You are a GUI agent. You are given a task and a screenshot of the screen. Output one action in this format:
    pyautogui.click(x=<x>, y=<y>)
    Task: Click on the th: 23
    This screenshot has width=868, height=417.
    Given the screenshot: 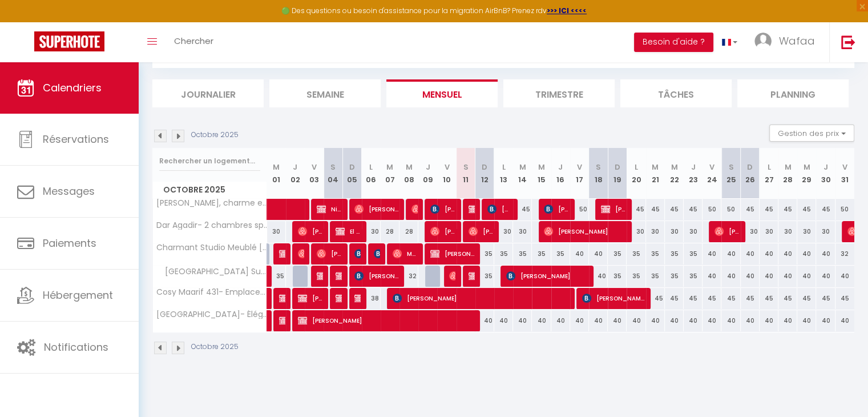 What is the action you would take?
    pyautogui.click(x=692, y=173)
    